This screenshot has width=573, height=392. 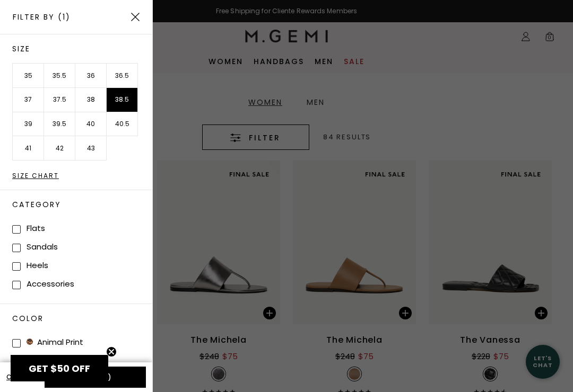 I want to click on h2: Size, so click(x=83, y=49).